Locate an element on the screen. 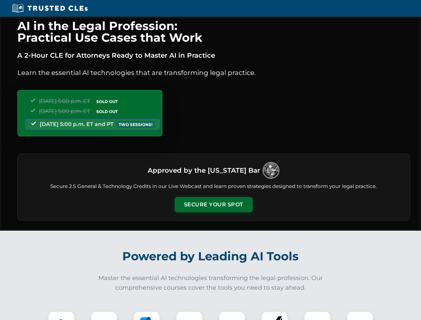 The height and width of the screenshot is (320, 421). p: Secure 2.5 General & Technology Credits in our Live Webcast and learn proven strategies designed ... is located at coordinates (213, 186).